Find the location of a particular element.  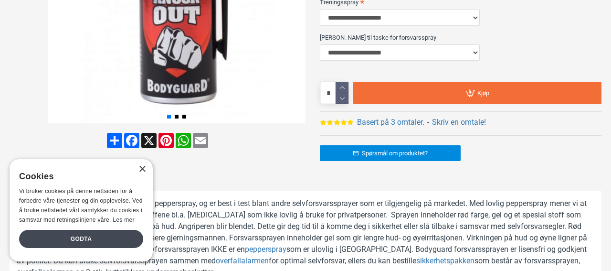

a: Share is located at coordinates (115, 140).